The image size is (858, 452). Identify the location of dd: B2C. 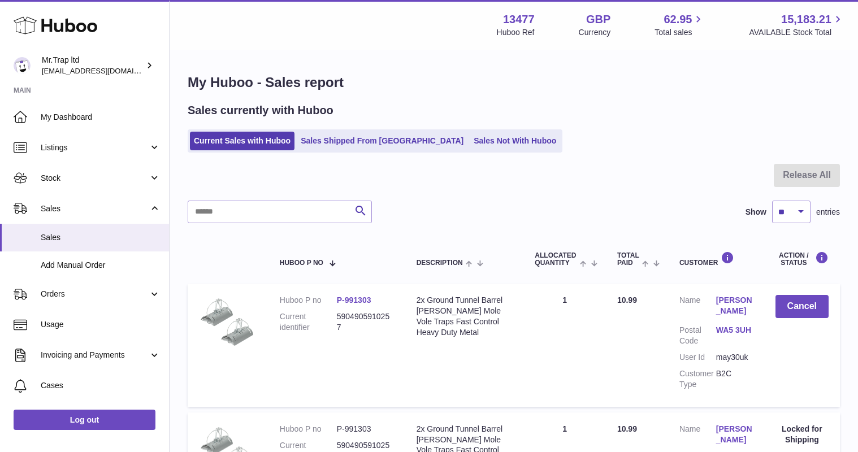
(735, 379).